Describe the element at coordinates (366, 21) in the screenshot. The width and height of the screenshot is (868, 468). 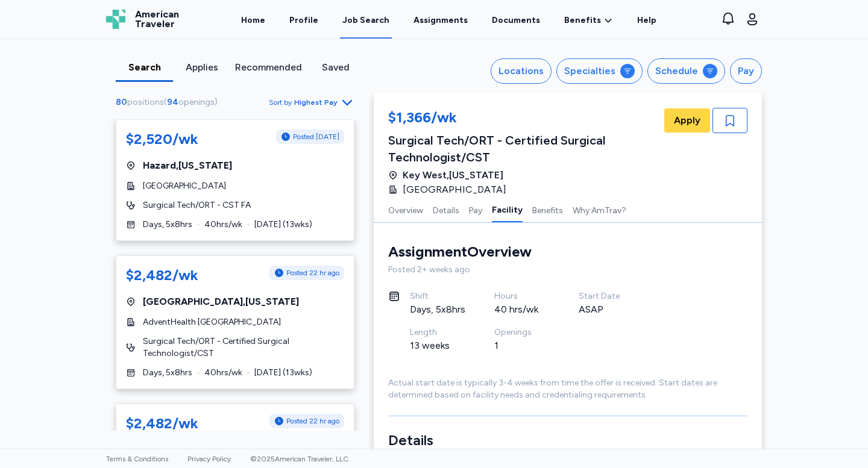
I see `div: Job Search` at that location.